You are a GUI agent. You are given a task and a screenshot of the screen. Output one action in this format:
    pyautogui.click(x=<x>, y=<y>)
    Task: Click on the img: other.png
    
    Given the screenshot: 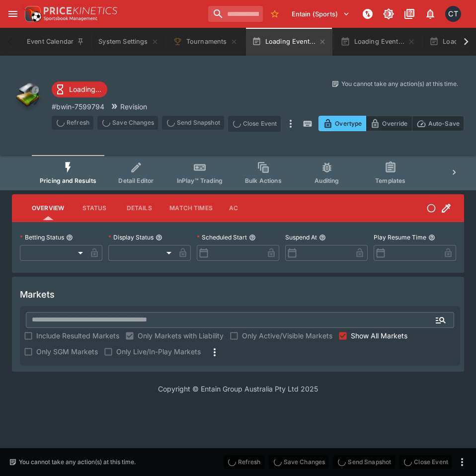 What is the action you would take?
    pyautogui.click(x=28, y=96)
    